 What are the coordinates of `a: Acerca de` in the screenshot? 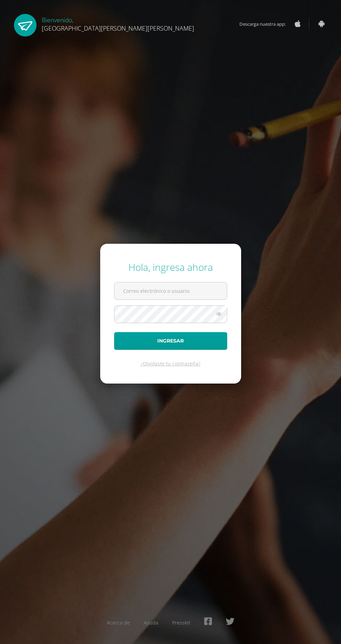 It's located at (118, 622).